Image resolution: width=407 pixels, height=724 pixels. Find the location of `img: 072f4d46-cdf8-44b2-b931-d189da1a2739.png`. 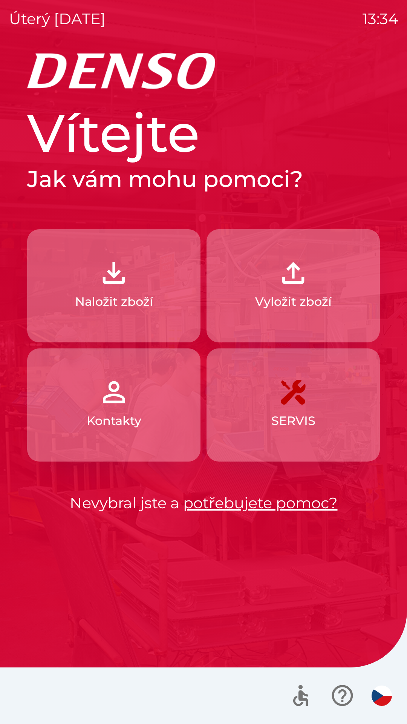

img: 072f4d46-cdf8-44b2-b931-d189da1a2739.png is located at coordinates (114, 392).